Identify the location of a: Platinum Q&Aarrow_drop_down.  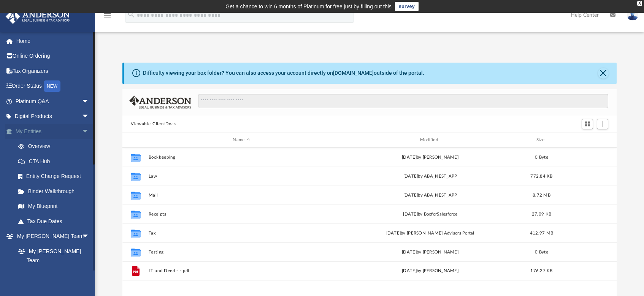
(53, 101).